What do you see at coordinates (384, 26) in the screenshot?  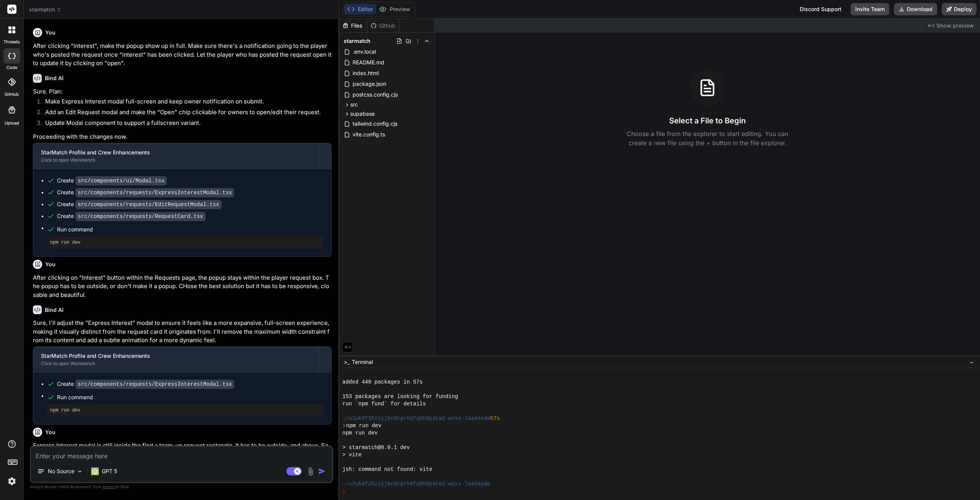 I see `div: Github` at bounding box center [384, 26].